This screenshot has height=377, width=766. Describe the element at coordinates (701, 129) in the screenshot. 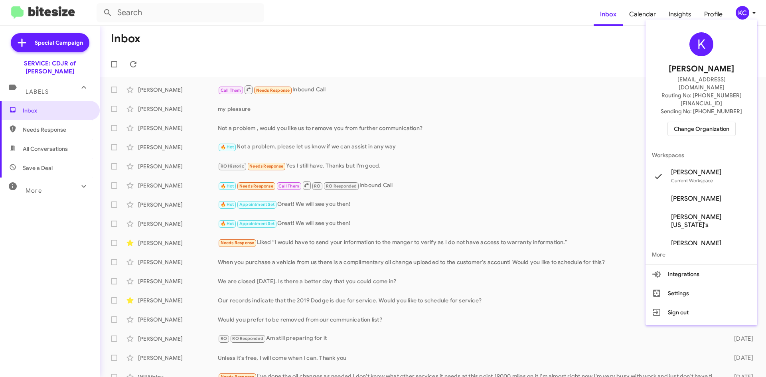

I see `button: Change Organization` at that location.